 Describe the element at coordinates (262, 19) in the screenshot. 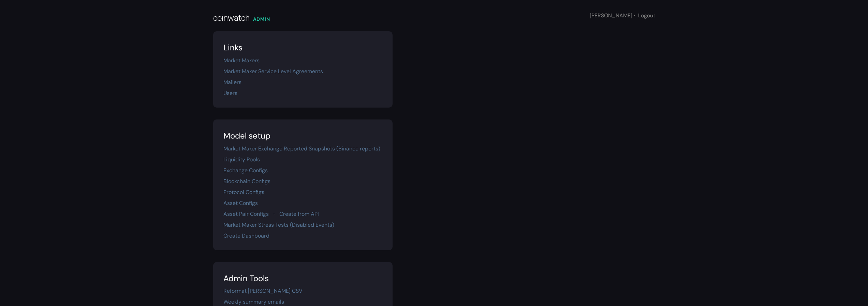

I see `div: ADMIN` at that location.